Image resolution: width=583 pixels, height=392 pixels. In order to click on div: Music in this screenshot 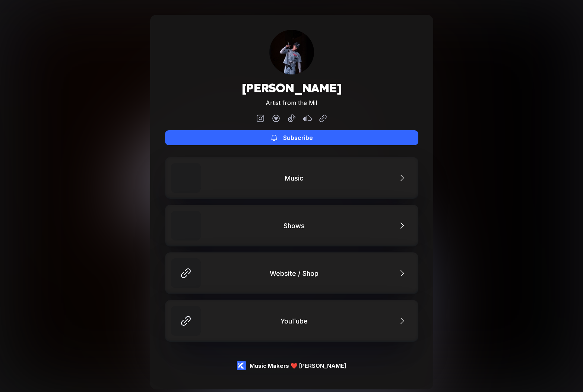, I will do `click(296, 178)`.